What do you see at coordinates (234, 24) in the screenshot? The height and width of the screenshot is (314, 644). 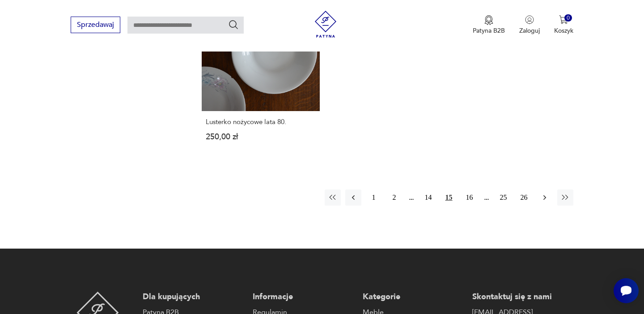 I see `button: Szukaj` at bounding box center [234, 24].